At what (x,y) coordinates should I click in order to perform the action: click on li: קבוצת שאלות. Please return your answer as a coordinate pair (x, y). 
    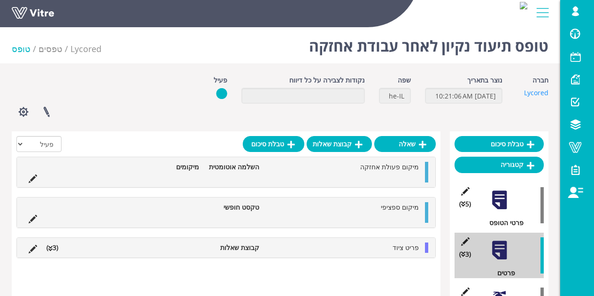
    Looking at the image, I should click on (234, 248).